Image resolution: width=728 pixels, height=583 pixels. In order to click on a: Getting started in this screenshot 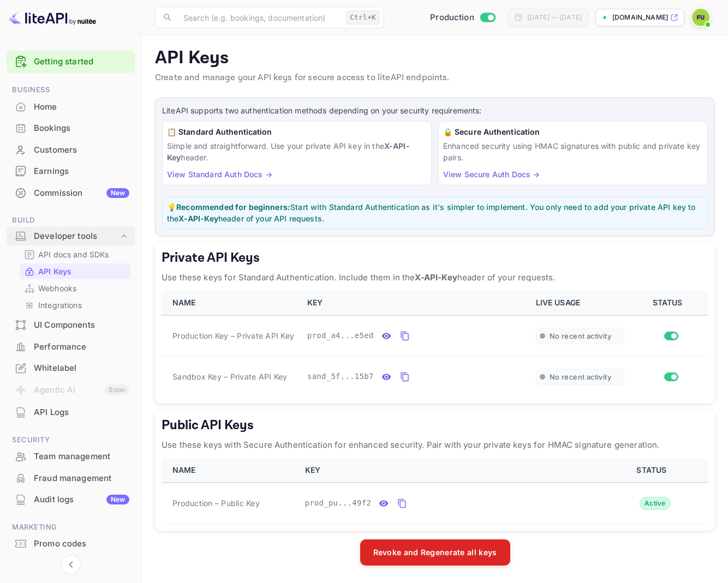, I will do `click(81, 61)`.